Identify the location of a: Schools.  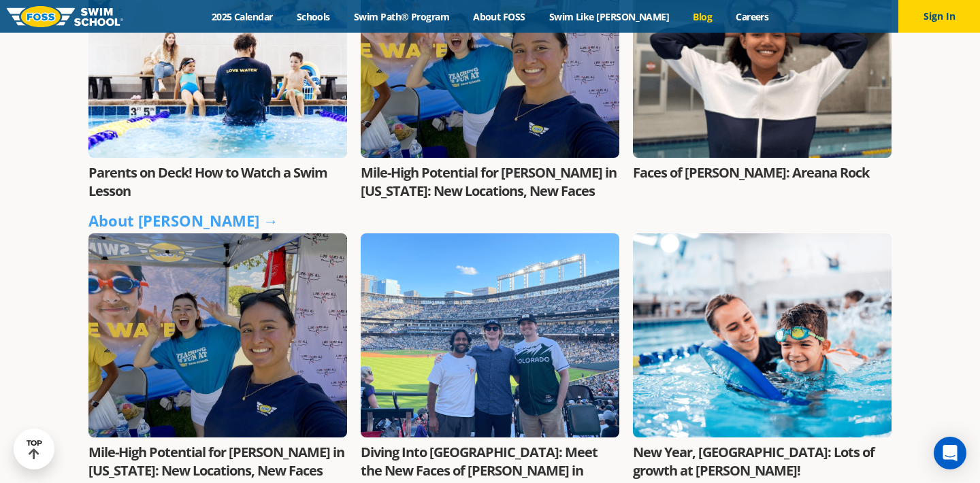
(313, 17).